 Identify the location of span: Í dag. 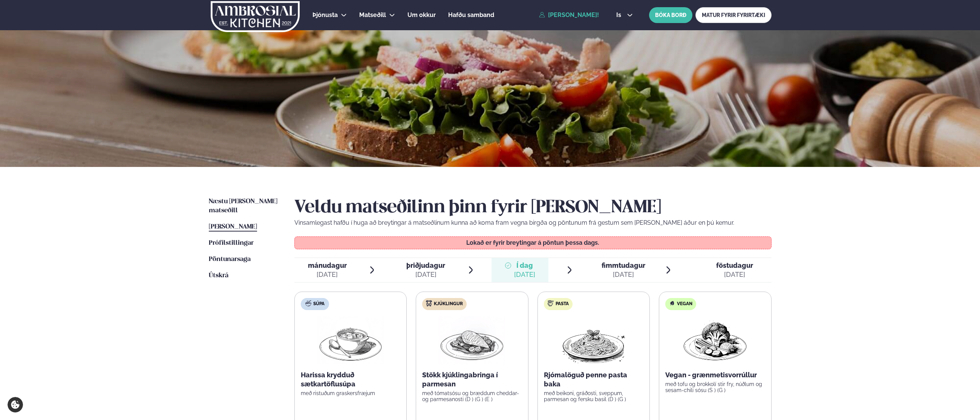
(525, 266).